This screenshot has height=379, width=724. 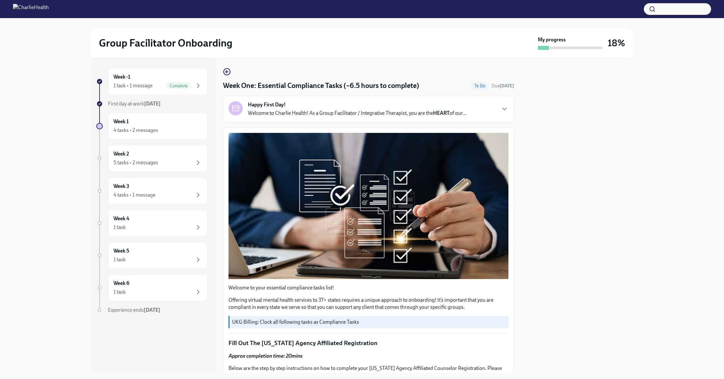 I want to click on a: Week -11 task • 1 messageComplete, so click(x=152, y=81).